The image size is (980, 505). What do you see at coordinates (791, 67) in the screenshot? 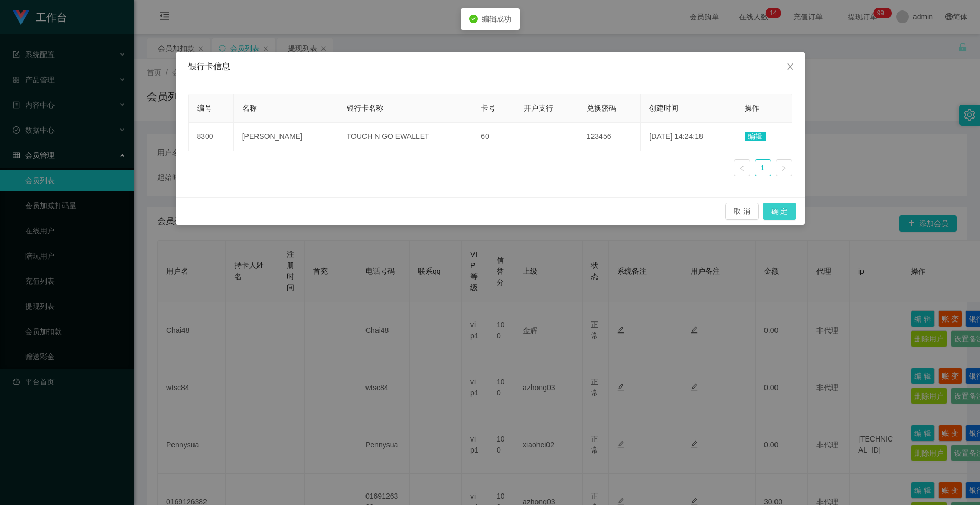
I see `i: 图标: close` at bounding box center [791, 67].